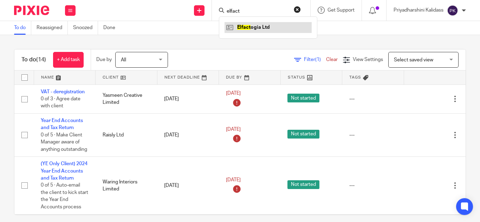  I want to click on span: All, so click(123, 60).